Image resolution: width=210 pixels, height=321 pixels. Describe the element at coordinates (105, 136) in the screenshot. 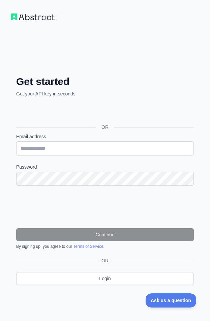

I see `label: Email address` at that location.